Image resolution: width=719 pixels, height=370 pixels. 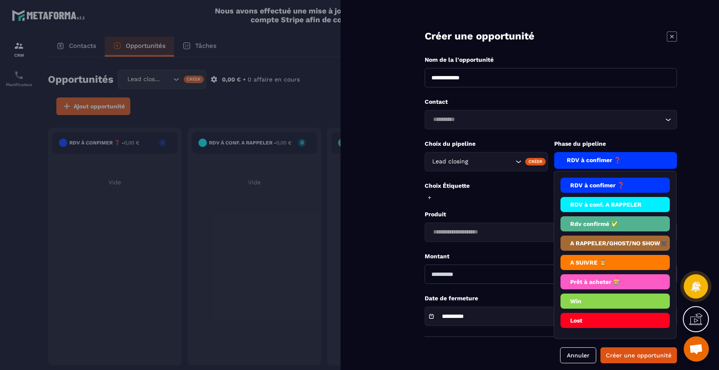 I want to click on p: Choix Étiquette, so click(x=551, y=186).